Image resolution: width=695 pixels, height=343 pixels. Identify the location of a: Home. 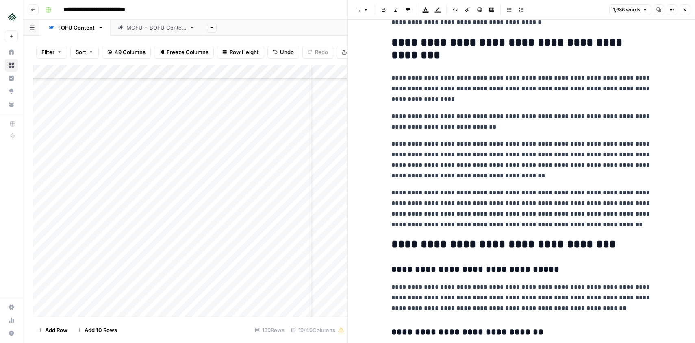
(11, 52).